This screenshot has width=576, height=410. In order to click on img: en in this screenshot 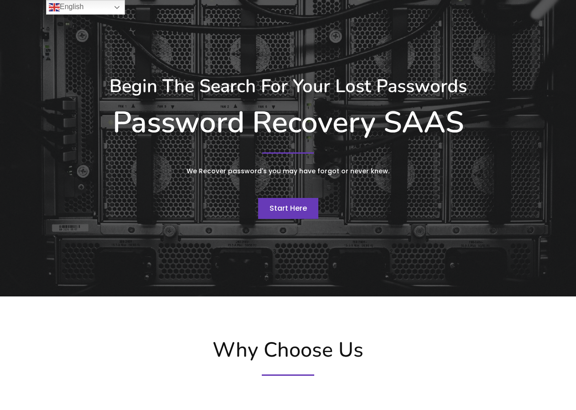, I will do `click(54, 7)`.